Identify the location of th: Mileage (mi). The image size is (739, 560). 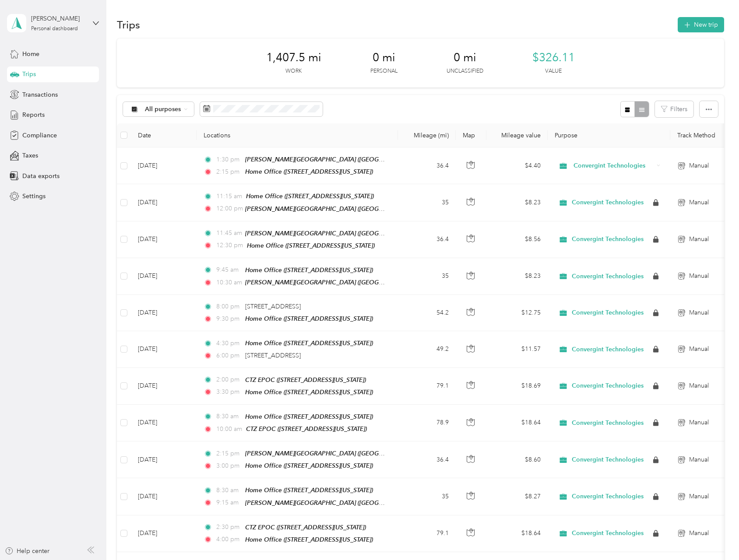
(427, 135).